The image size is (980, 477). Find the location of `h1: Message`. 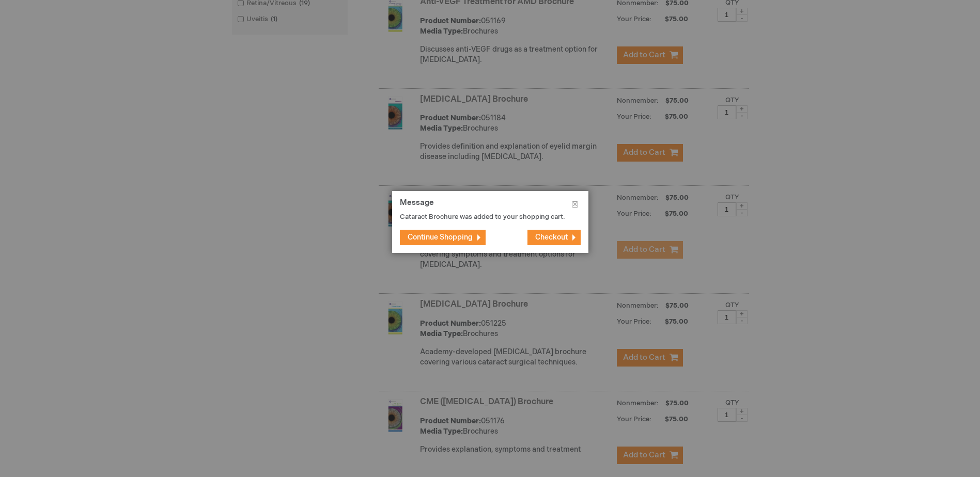

h1: Message is located at coordinates (490, 206).